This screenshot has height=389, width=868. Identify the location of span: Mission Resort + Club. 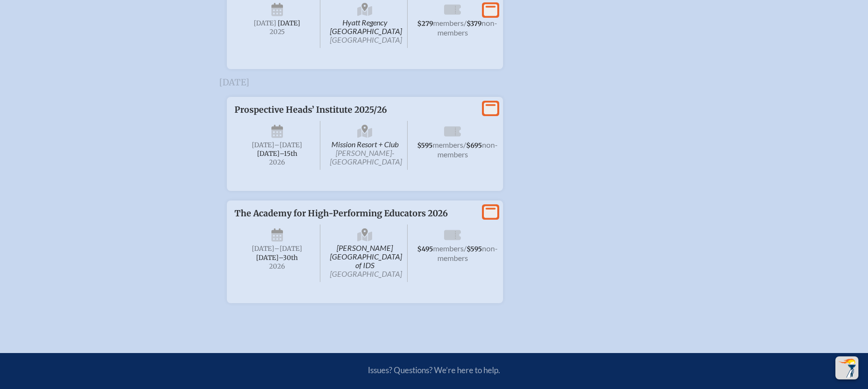
(365, 145).